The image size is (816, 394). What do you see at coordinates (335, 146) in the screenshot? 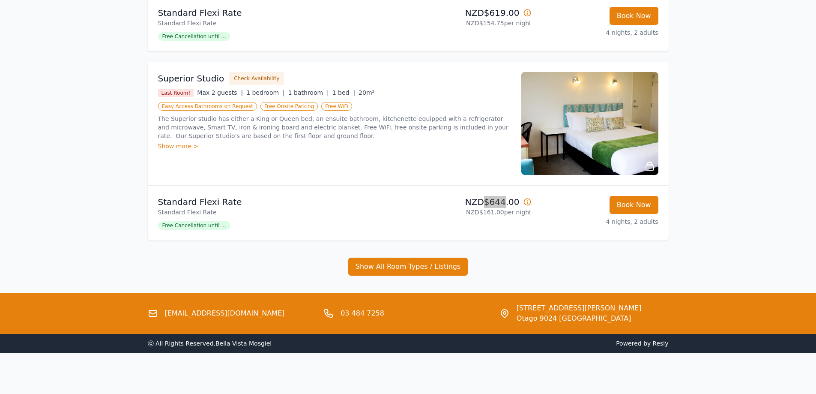
I see `div: Show more >` at bounding box center [335, 146].